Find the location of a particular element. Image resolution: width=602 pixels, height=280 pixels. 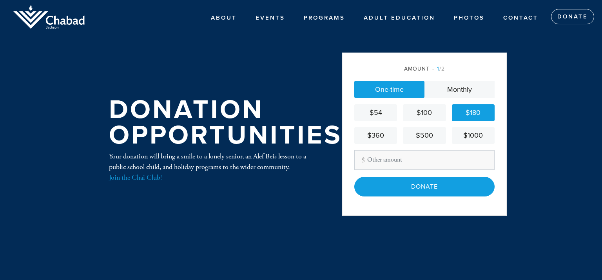

a: $1000 is located at coordinates (473, 135).